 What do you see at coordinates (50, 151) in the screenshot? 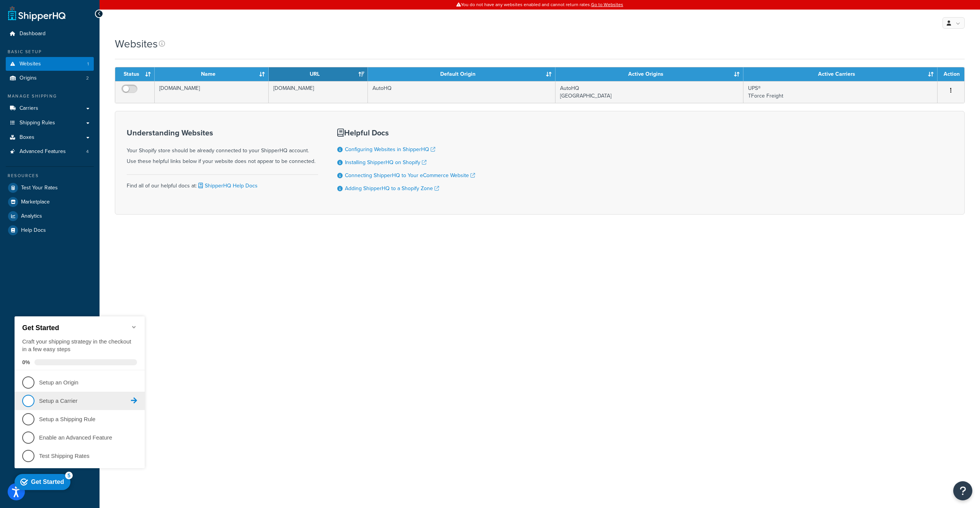
I see `li: Advanced Features` at bounding box center [50, 151].